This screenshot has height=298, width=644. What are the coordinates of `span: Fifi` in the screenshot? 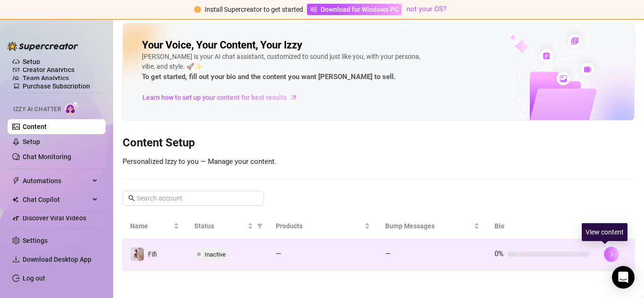 It's located at (152, 254).